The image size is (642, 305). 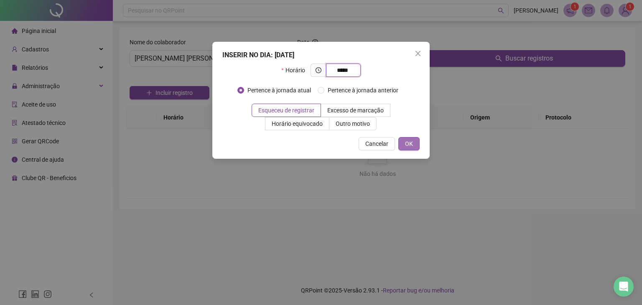 I want to click on span: clock-circle, so click(x=319, y=70).